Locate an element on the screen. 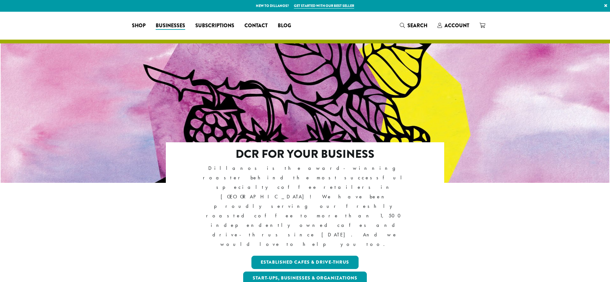  span: Businesses is located at coordinates (170, 26).